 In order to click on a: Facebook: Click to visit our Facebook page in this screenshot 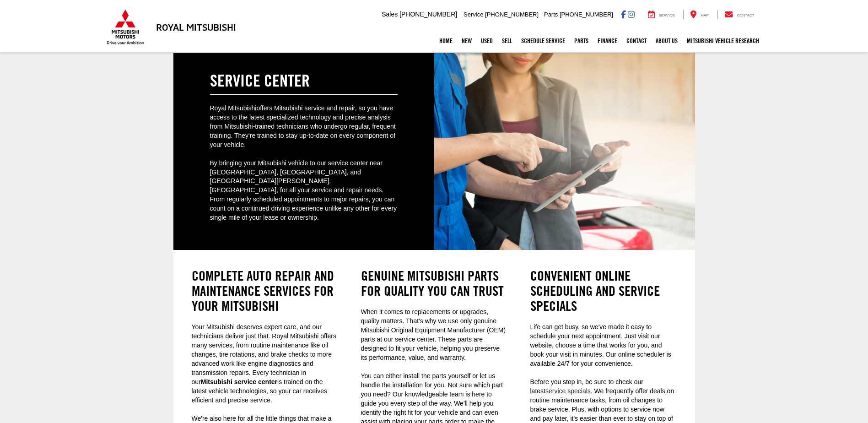, I will do `click(623, 14)`.